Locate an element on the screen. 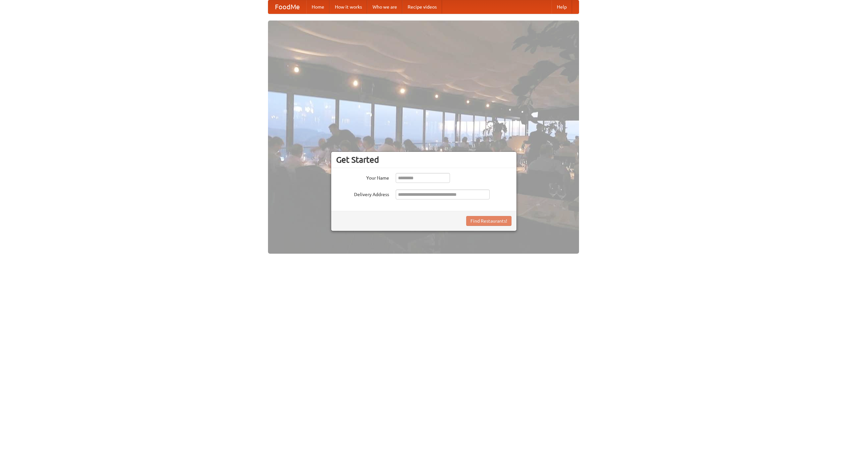 The height and width of the screenshot is (468, 847). button: Find Restaurants! is located at coordinates (489, 221).